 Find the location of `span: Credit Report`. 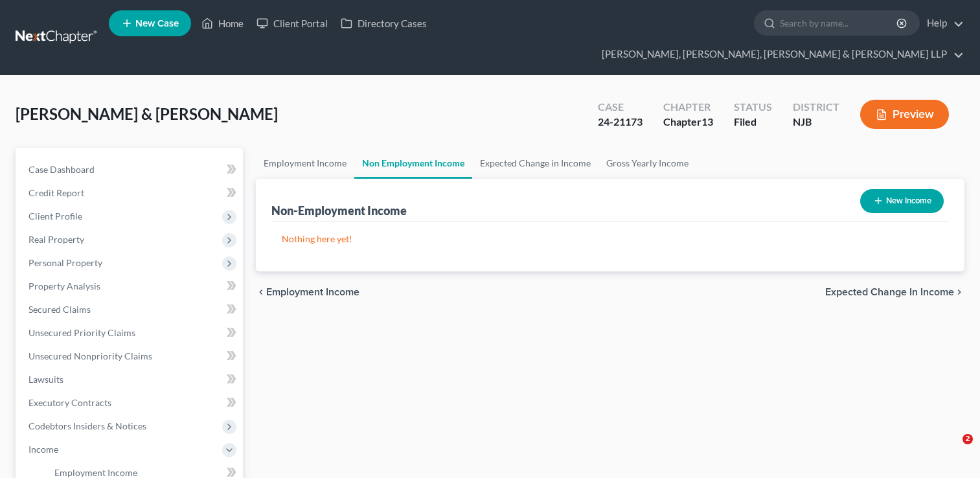

span: Credit Report is located at coordinates (56, 193).